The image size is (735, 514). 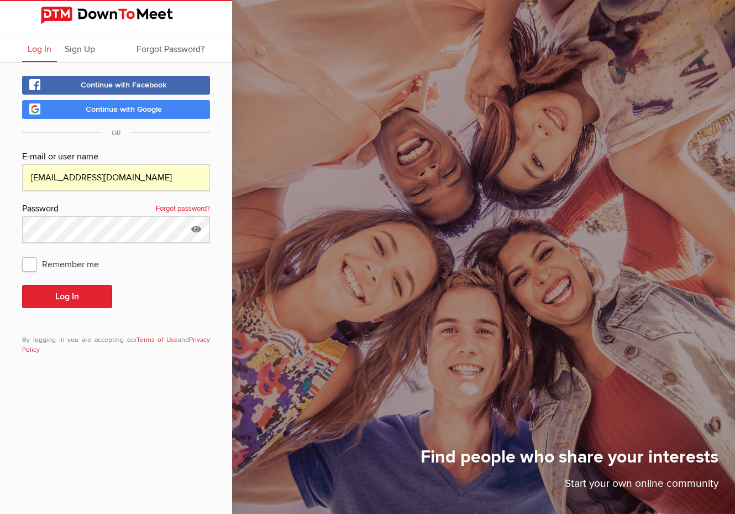 I want to click on span: Continue with Google, so click(x=124, y=109).